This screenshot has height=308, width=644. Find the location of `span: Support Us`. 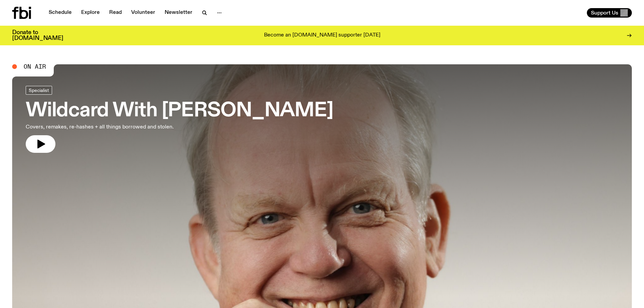

span: Support Us is located at coordinates (604, 12).